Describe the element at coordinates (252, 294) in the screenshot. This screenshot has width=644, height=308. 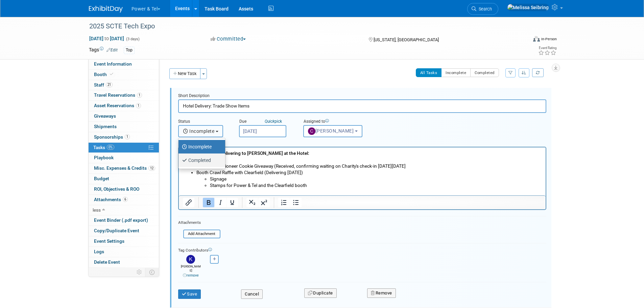
I see `button: Cancel` at that location.